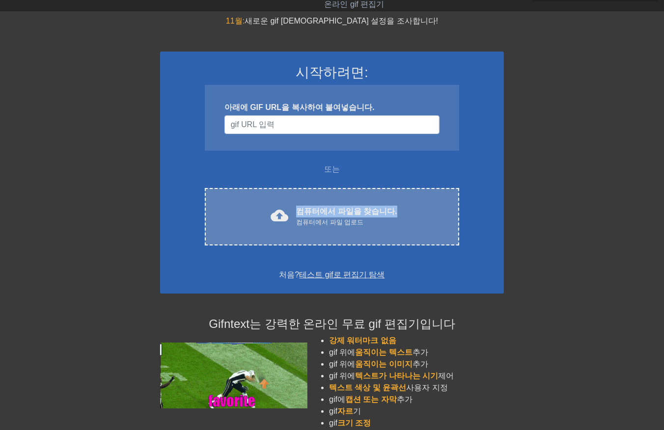 The height and width of the screenshot is (430, 664). I want to click on li: gif 기, so click(417, 412).